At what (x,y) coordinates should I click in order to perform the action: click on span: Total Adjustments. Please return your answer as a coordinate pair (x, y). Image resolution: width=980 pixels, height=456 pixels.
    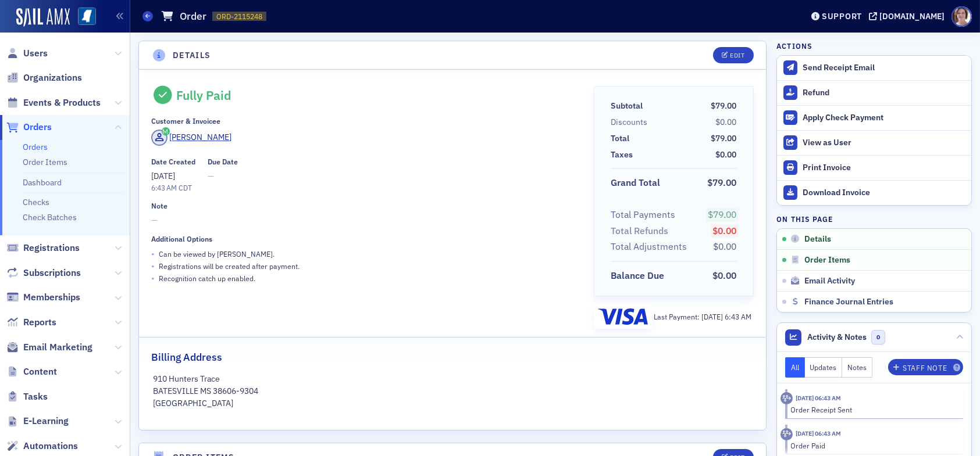
    Looking at the image, I should click on (651, 247).